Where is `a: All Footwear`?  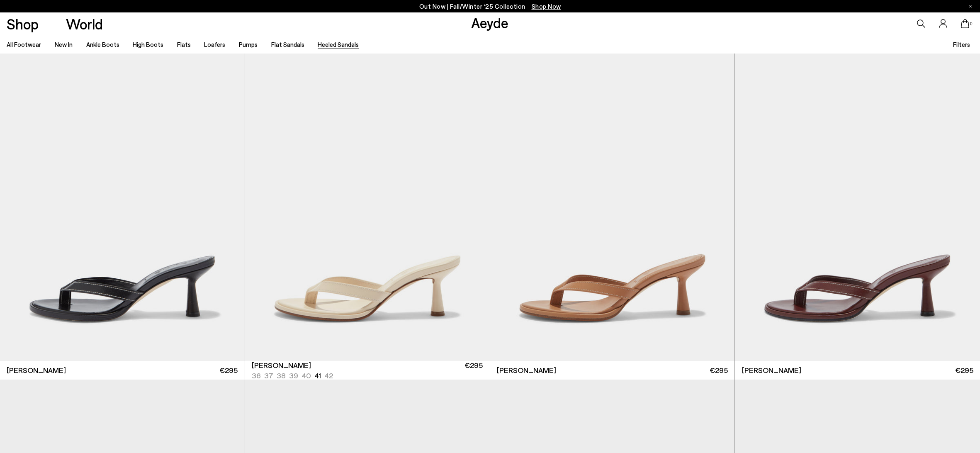
a: All Footwear is located at coordinates (24, 44).